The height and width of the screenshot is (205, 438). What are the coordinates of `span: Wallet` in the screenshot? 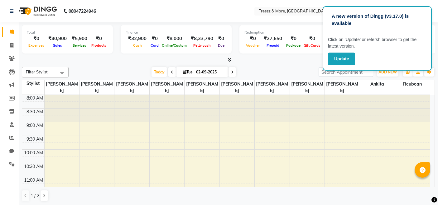 It's located at (329, 45).